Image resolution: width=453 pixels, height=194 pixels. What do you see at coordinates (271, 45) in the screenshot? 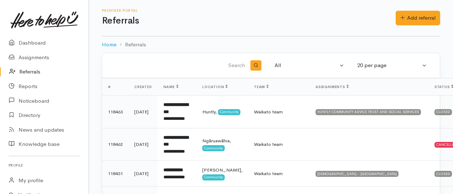
I see `nav: breadcrumb` at bounding box center [271, 45].